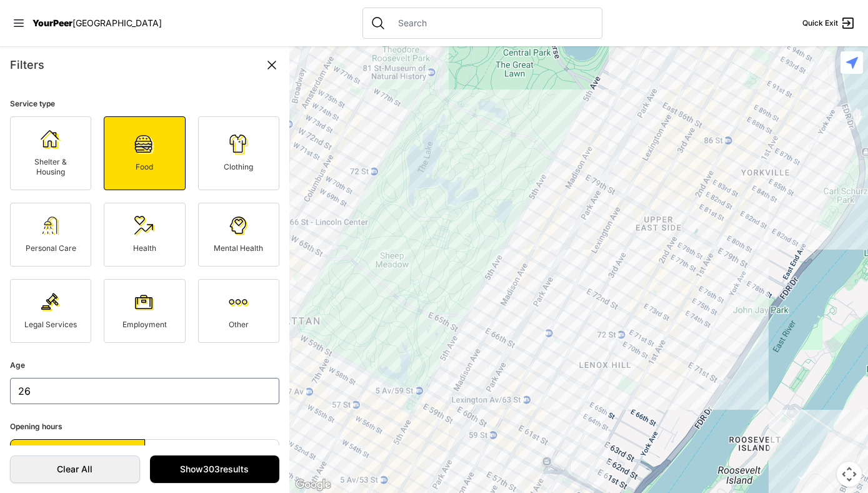 The height and width of the screenshot is (493, 868). What do you see at coordinates (829, 23) in the screenshot?
I see `a: Quick Exit` at bounding box center [829, 23].